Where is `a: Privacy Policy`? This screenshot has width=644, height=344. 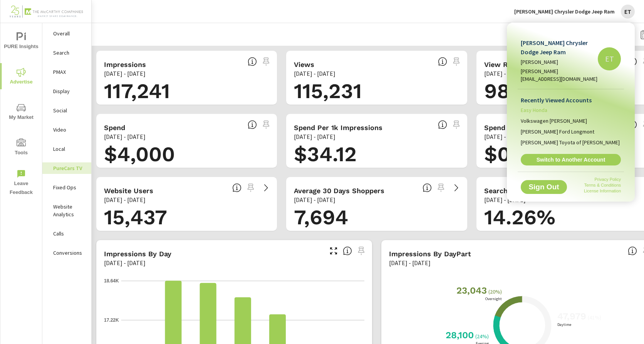
a: Privacy Policy is located at coordinates (608, 179).